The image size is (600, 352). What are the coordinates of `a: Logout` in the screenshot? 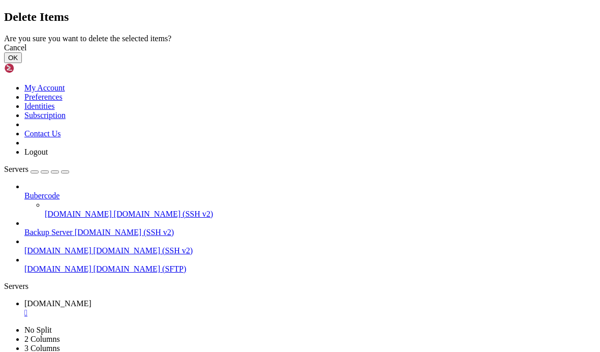 It's located at (36, 152).